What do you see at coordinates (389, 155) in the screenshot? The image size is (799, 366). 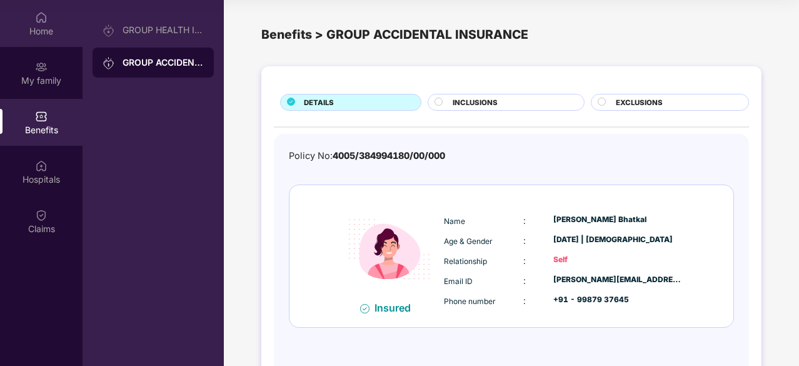 I see `span: 4005/384994180/00/000` at bounding box center [389, 155].